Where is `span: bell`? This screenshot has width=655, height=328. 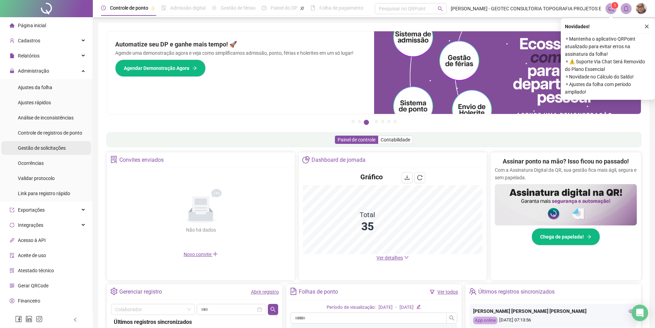
span: bell is located at coordinates (626, 9).